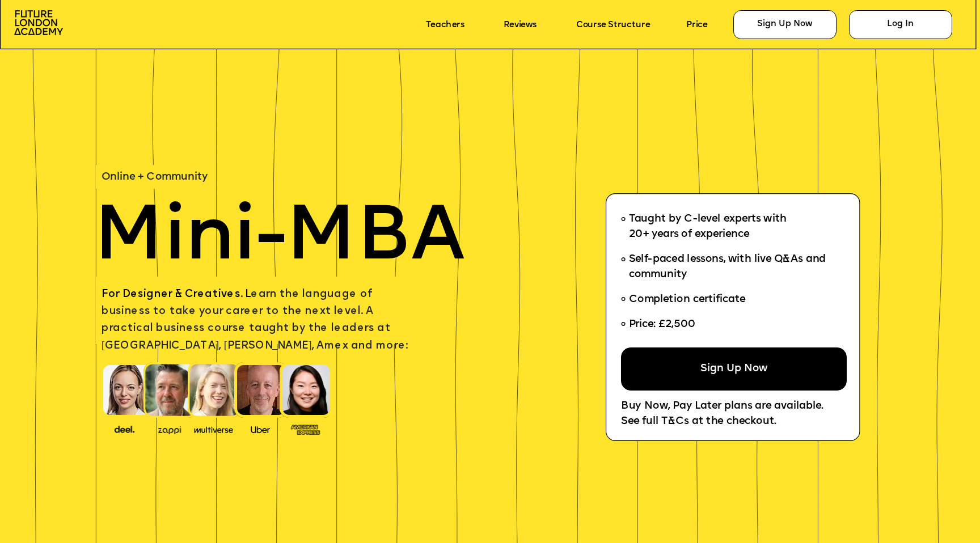 The image size is (980, 543). Describe the element at coordinates (213, 429) in the screenshot. I see `img: image-b7d05013-d886-4065-8d38-3eca2af40620.png` at that location.